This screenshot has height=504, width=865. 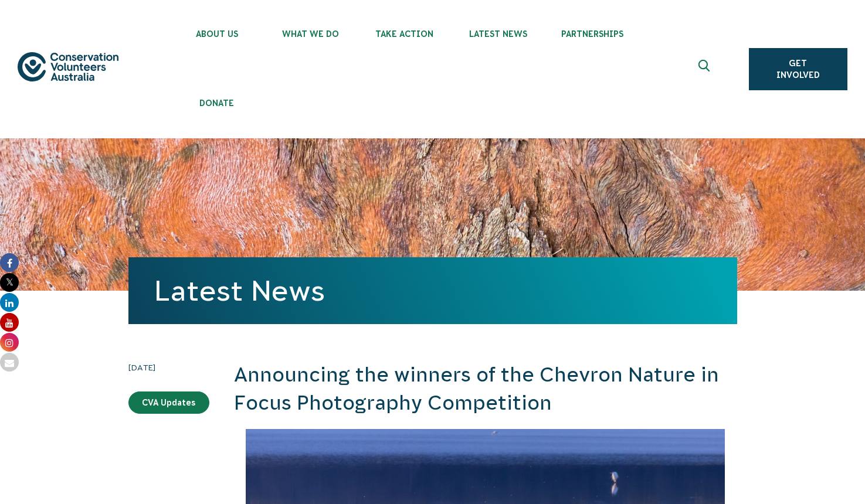 What do you see at coordinates (68, 67) in the screenshot?
I see `img: logo.svg` at bounding box center [68, 67].